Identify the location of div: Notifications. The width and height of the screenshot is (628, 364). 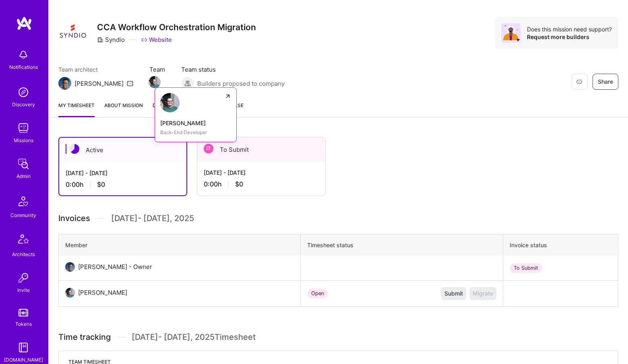
(23, 67).